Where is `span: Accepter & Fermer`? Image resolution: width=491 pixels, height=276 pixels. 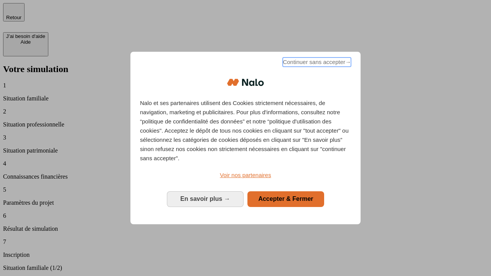 span: Accepter & Fermer is located at coordinates (285, 199).